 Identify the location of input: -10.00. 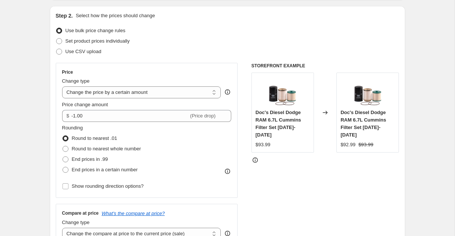
(130, 116).